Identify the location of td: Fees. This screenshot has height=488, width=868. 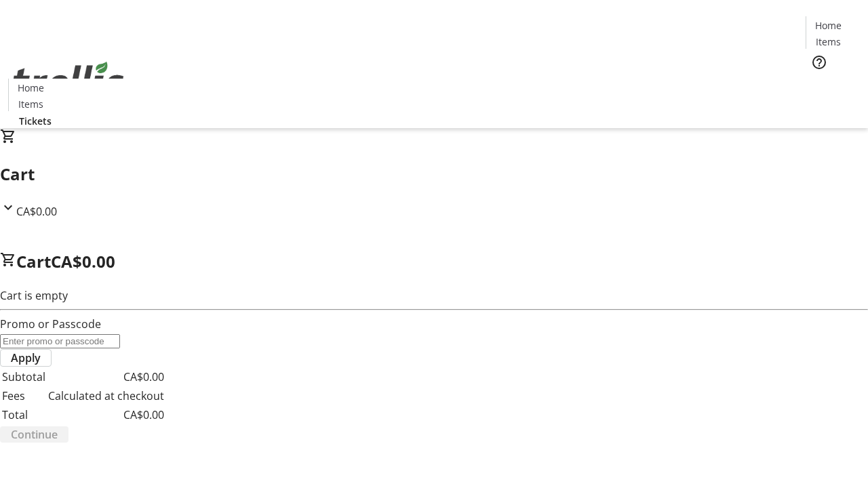
(24, 396).